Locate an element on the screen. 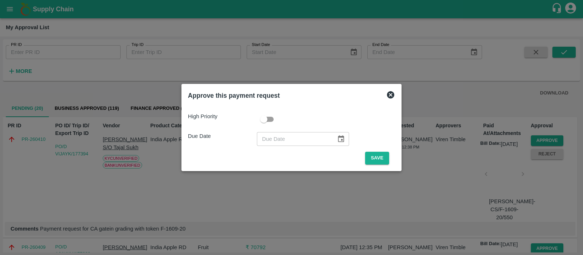 The height and width of the screenshot is (255, 583). p: High Priority is located at coordinates (222, 116).